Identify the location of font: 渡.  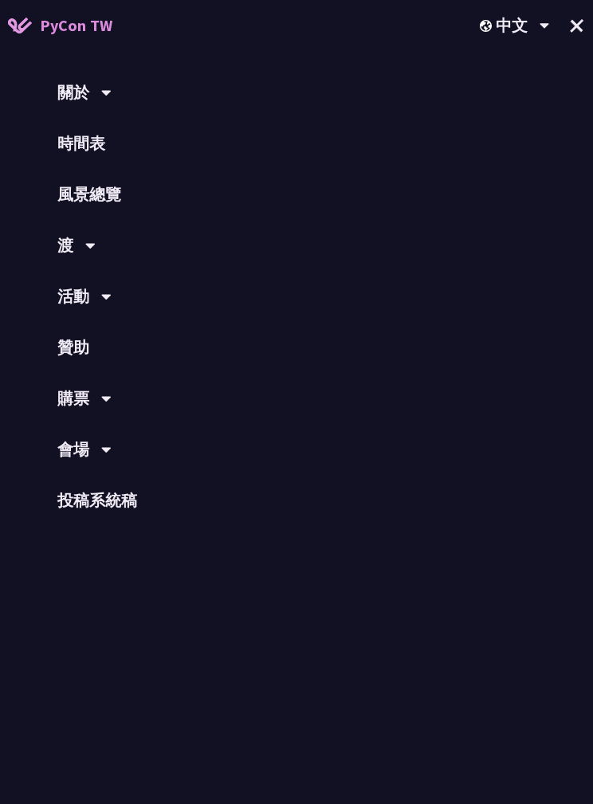
(65, 245).